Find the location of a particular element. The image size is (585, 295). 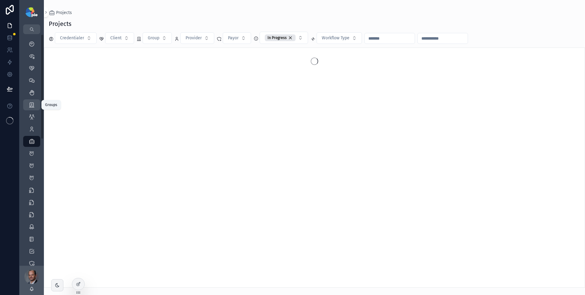

span: Client is located at coordinates (116, 38).